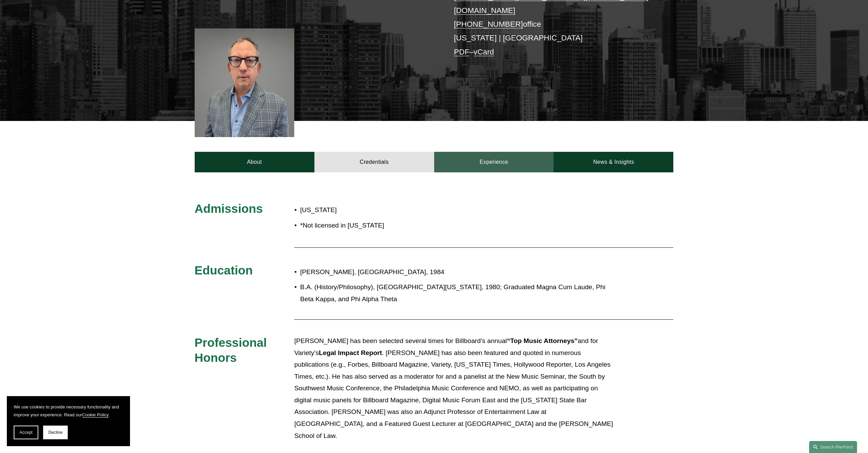  Describe the element at coordinates (228, 208) in the screenshot. I see `span: Admissions` at that location.